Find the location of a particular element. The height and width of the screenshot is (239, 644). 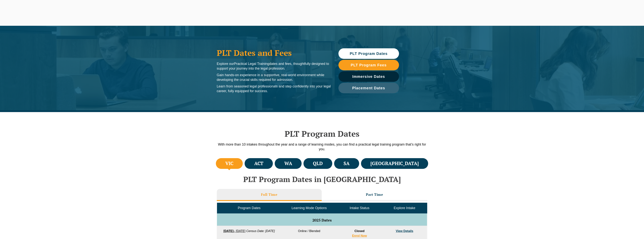

p: Explore our dates and fees, thoughtfully designed to support your journey into the legal profession. is located at coordinates (274, 66).